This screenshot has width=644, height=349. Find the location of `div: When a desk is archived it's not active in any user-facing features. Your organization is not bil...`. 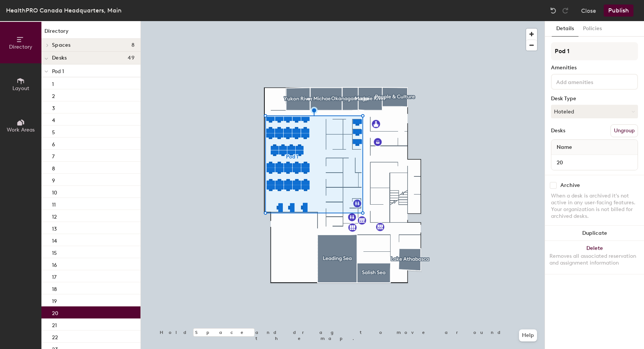

div: When a desk is archived it's not active in any user-facing features. Your organization is not bil... is located at coordinates (594, 206).